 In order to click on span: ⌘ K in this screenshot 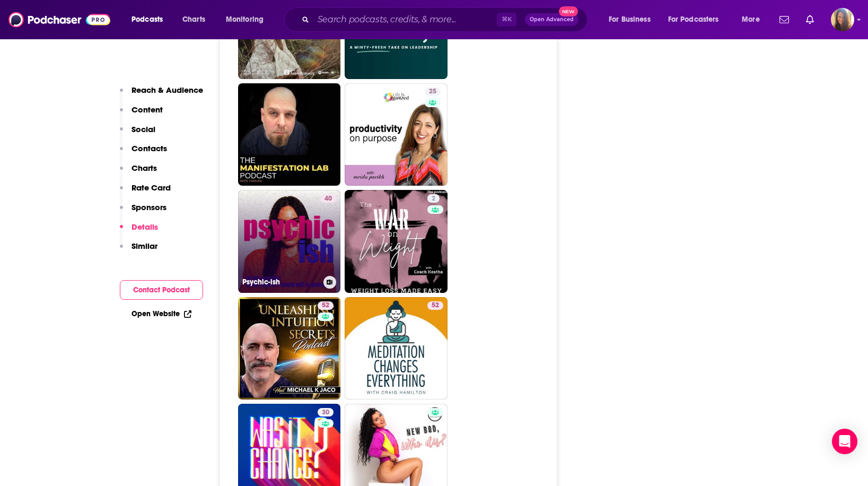, I will do `click(506, 19)`.